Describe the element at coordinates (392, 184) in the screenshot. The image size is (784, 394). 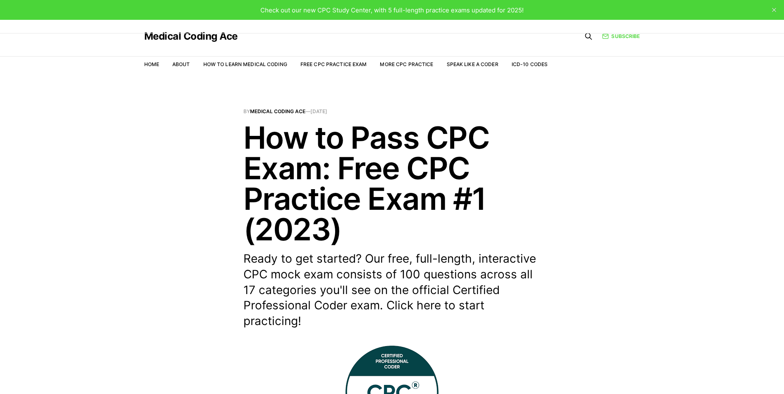
I see `h1: How to Pass CPC Exam: Free CPC Practice Exam #1 (2023)` at that location.